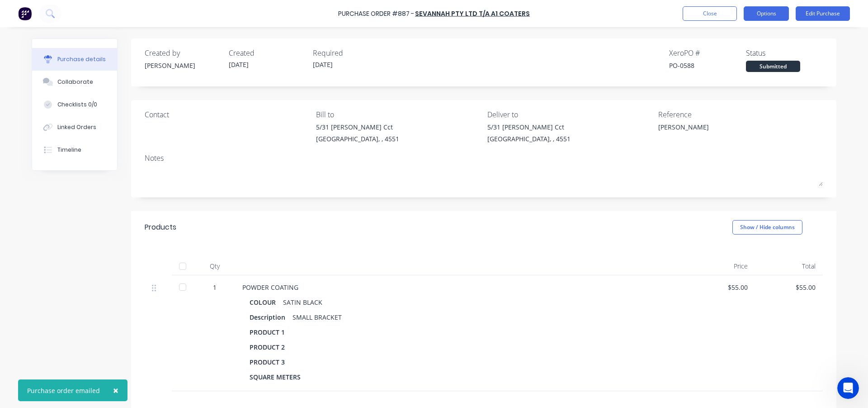 This screenshot has height=408, width=868. What do you see at coordinates (25, 13) in the screenshot?
I see `img: Factory` at bounding box center [25, 13].